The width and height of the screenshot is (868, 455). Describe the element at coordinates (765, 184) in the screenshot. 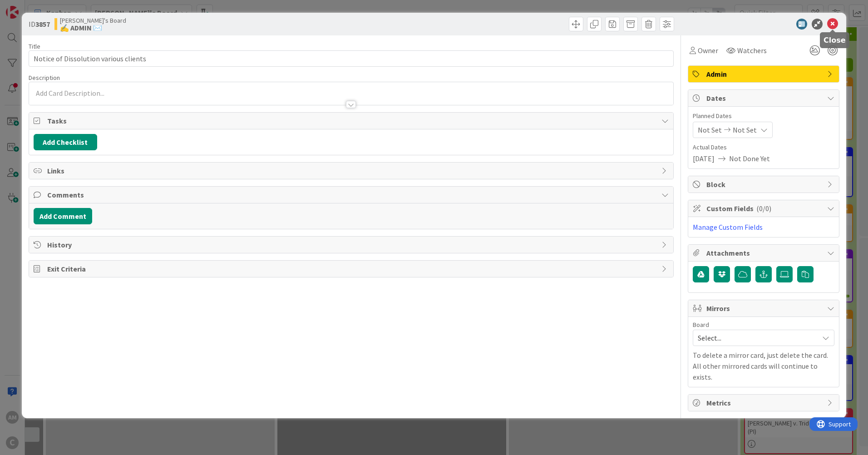

I see `span: Block` at that location.